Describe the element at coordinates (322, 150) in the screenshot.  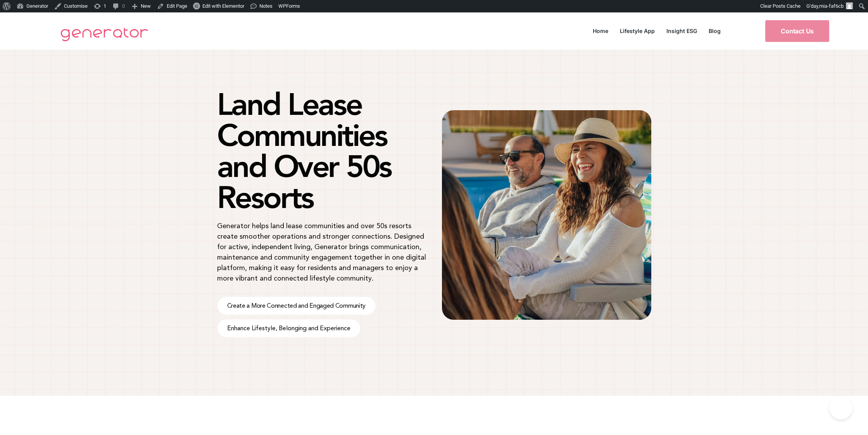
I see `h1: Land Lease Communities and Over 50s Resorts` at that location.